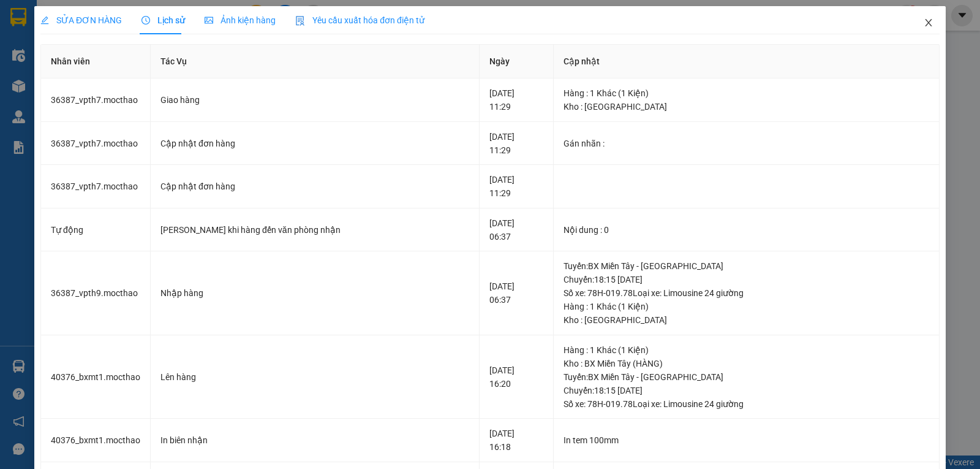 Image resolution: width=980 pixels, height=469 pixels. Describe the element at coordinates (315, 440) in the screenshot. I see `div: In biên nhận` at that location.